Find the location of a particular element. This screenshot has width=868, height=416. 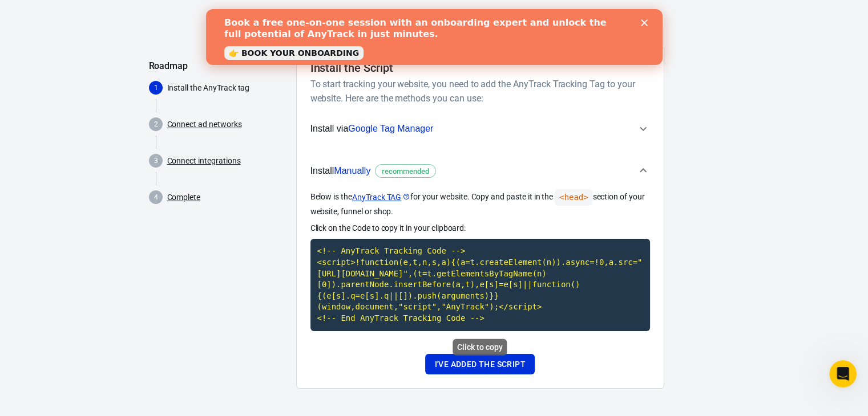

span: recommended is located at coordinates (405, 171).